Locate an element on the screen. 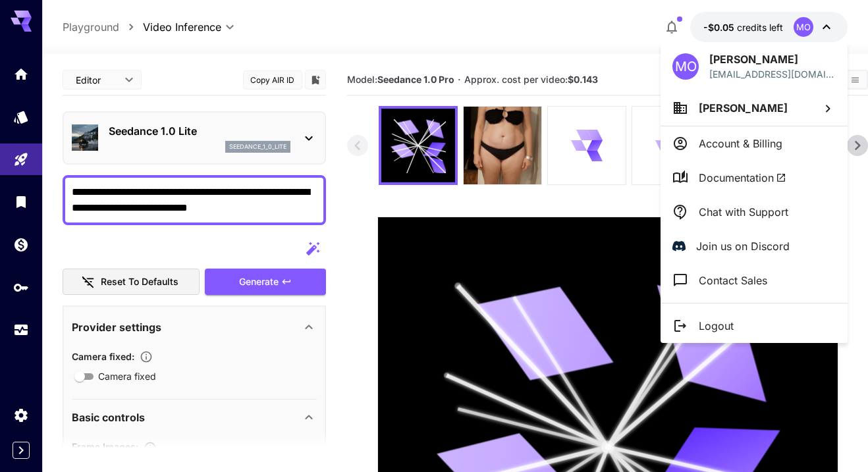 The width and height of the screenshot is (868, 472). div: MO is located at coordinates (685, 67).